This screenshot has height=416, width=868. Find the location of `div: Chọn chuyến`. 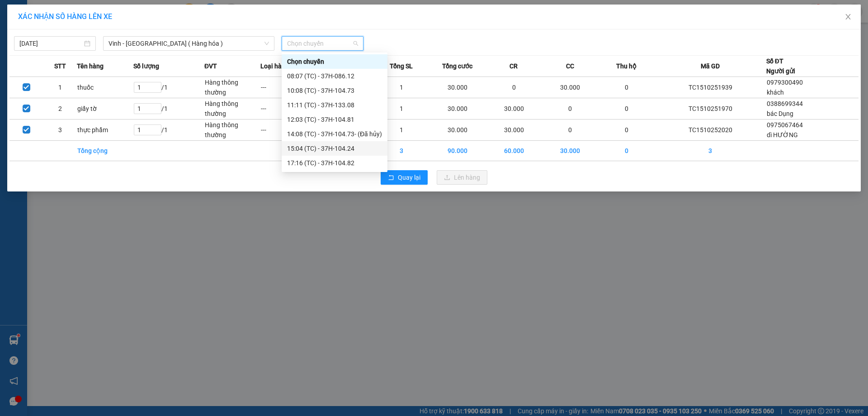

div: Chọn chuyến is located at coordinates (335, 61).